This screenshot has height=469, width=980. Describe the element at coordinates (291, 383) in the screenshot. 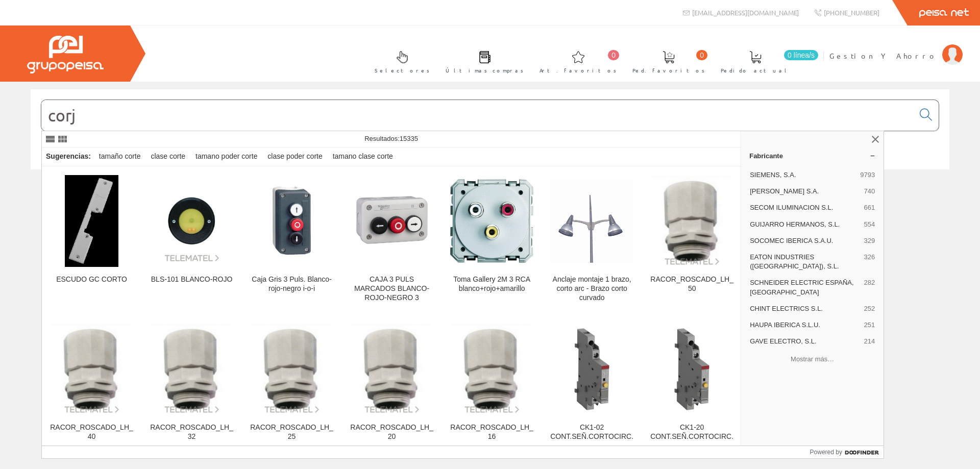

I see `a: RACOR_ROSCADO_LH_25 RACOR_ROSCADO_LH_25` at that location.